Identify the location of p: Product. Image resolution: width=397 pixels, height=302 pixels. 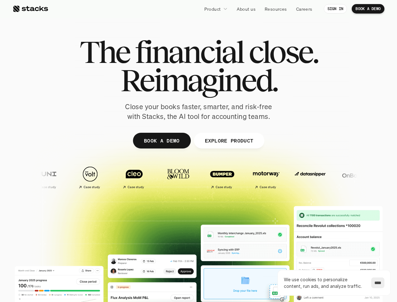
(213, 9).